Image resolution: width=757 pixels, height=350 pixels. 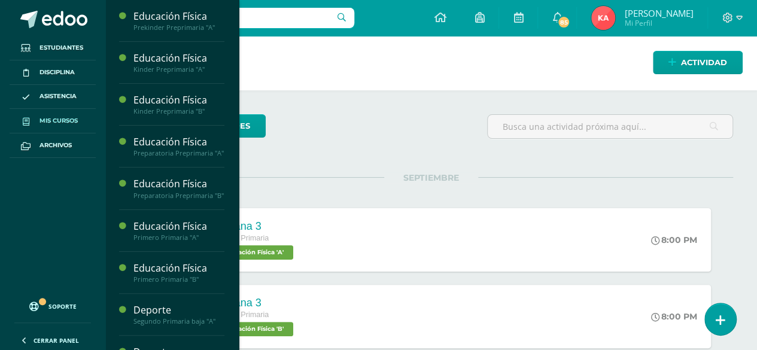 I want to click on div: Deporte, so click(x=179, y=310).